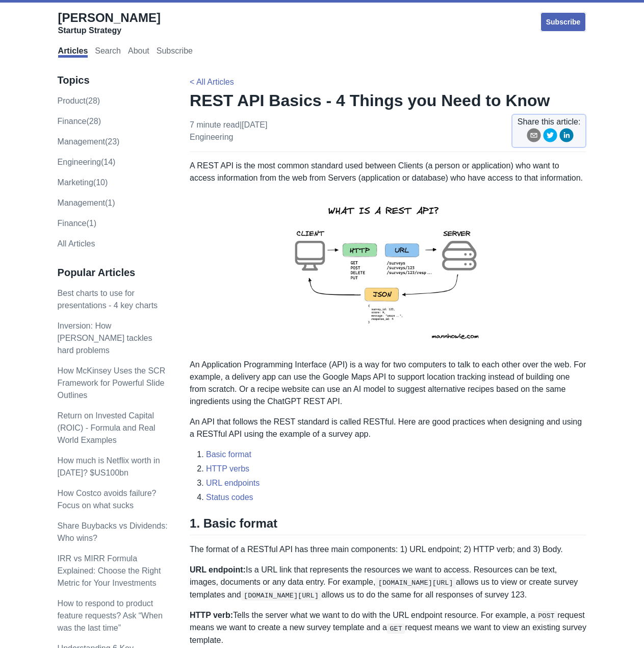  I want to click on a: HTTP verbs, so click(227, 468).